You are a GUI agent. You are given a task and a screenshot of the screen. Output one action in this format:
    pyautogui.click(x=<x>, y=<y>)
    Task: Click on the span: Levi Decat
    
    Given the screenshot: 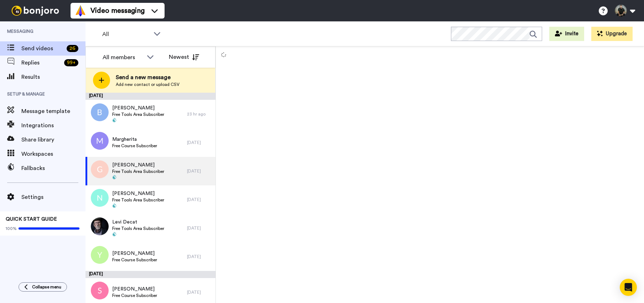 What is the action you would take?
    pyautogui.click(x=138, y=222)
    